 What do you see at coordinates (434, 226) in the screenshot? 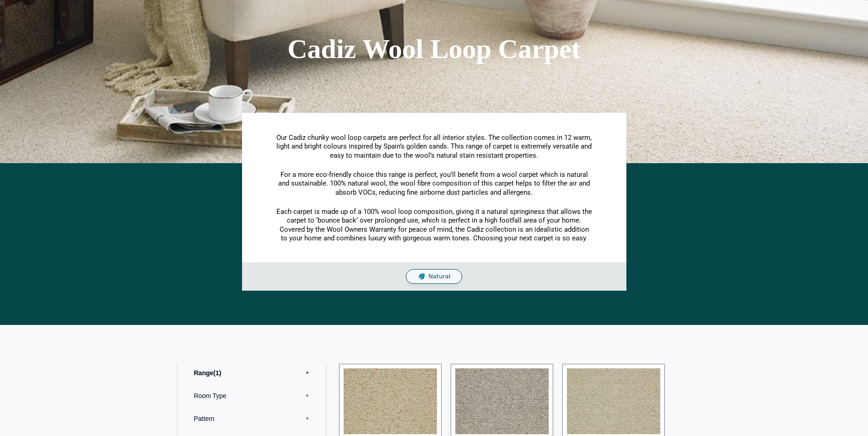
I see `p: Each carpet is made up of a 100% wool loop composition, giving it a natural springiness that allo...` at bounding box center [434, 226].